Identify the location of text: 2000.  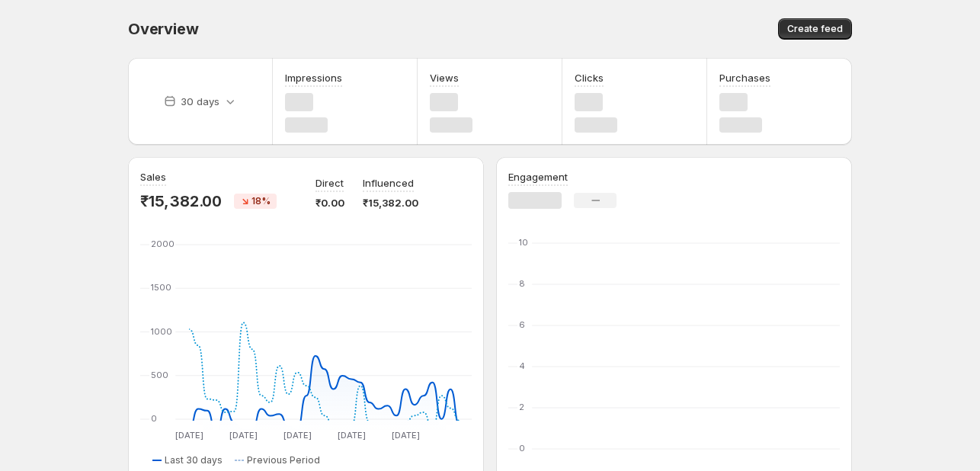
(162, 244).